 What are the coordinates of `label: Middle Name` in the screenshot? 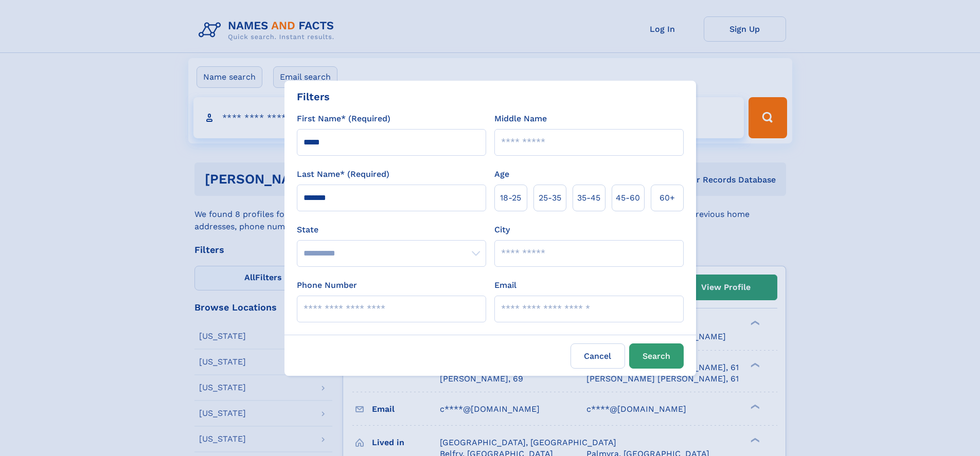 It's located at (520, 119).